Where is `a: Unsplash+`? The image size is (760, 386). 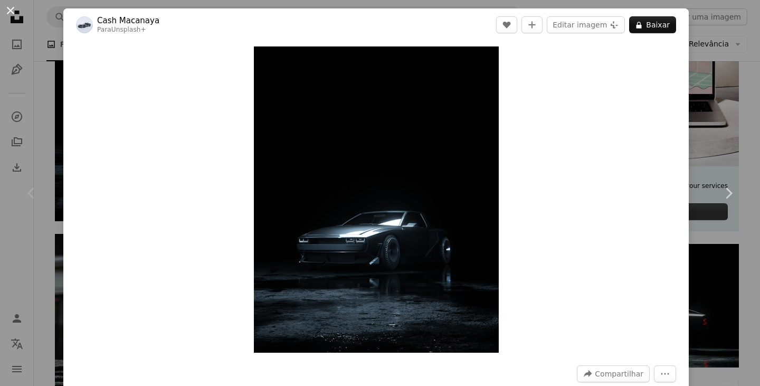 a: Unsplash+ is located at coordinates (129, 30).